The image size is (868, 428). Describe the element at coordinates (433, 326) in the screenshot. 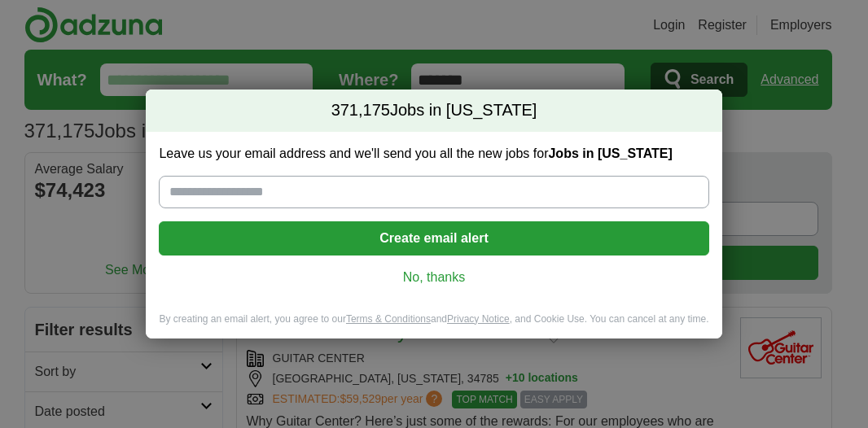

I see `div: By creating an email alert, you agree to our and , and Cookie Use. You can cancel at any time.` at that location.